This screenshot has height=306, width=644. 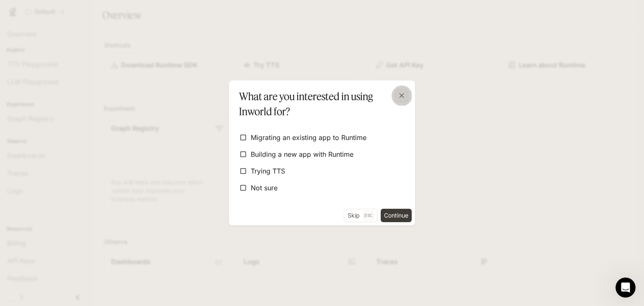 I want to click on span: Migrating an existing app to Runtime, so click(x=309, y=138).